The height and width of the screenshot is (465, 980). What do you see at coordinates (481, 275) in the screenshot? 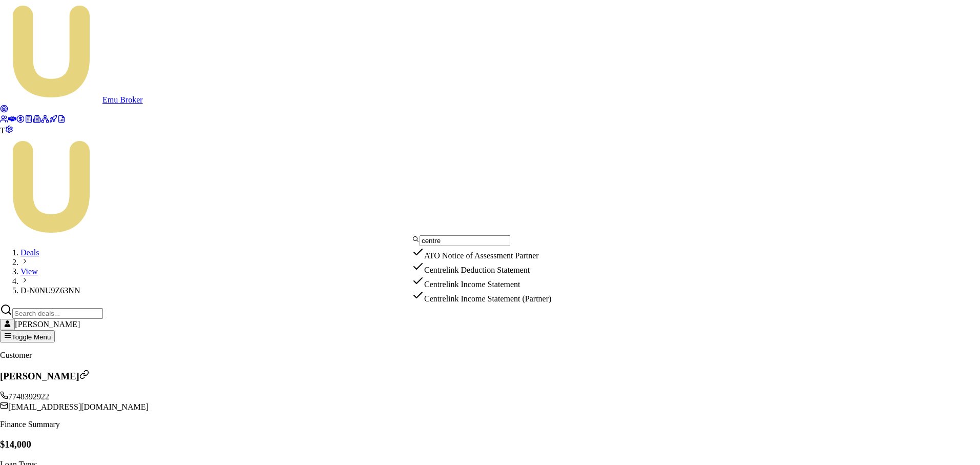
I see `div: Search...` at bounding box center [481, 275].